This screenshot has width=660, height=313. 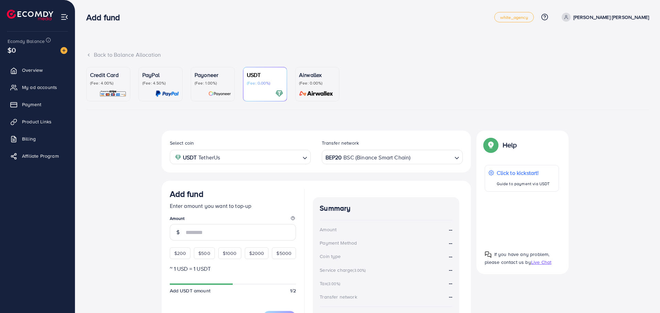 I want to click on img: image, so click(x=64, y=51).